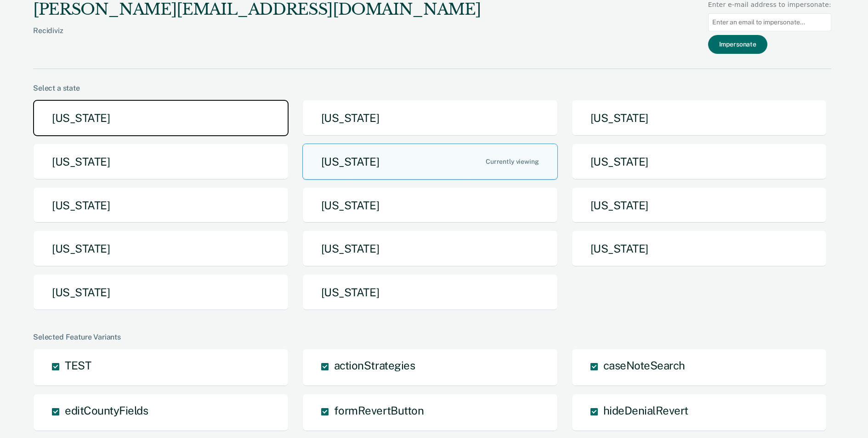 The width and height of the screenshot is (868, 438). Describe the element at coordinates (78, 365) in the screenshot. I see `span: TEST` at that location.